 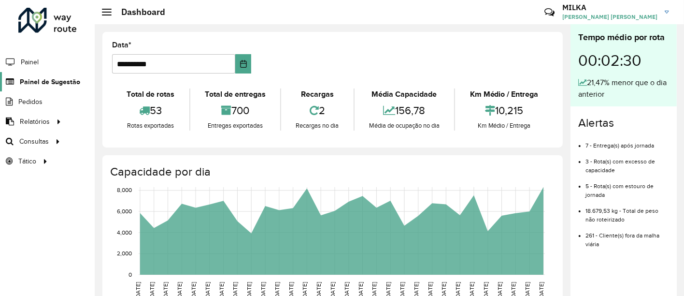 What do you see at coordinates (235, 94) in the screenshot?
I see `div: Total de entregas` at bounding box center [235, 94].